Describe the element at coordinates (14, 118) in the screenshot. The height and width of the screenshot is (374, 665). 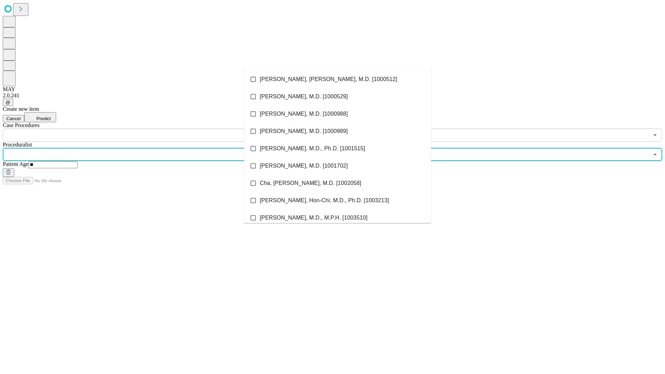
I see `span: Cancel` at that location.